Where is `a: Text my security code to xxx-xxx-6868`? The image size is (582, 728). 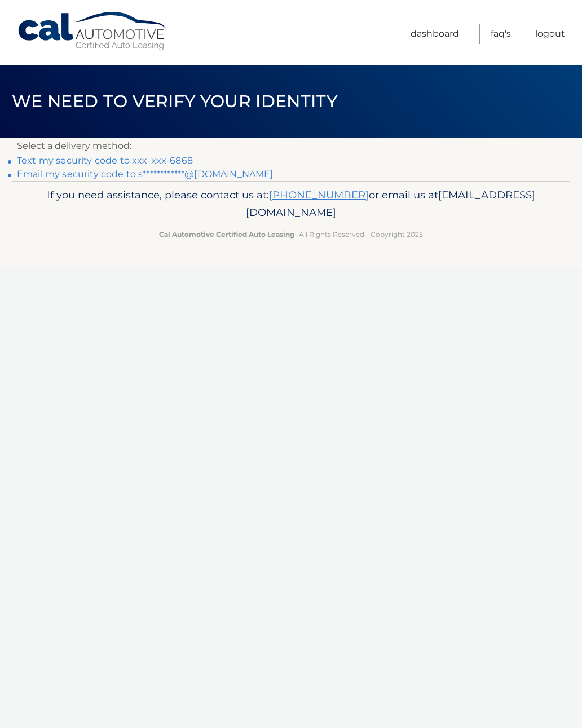
a: Text my security code to xxx-xxx-6868 is located at coordinates (105, 160).